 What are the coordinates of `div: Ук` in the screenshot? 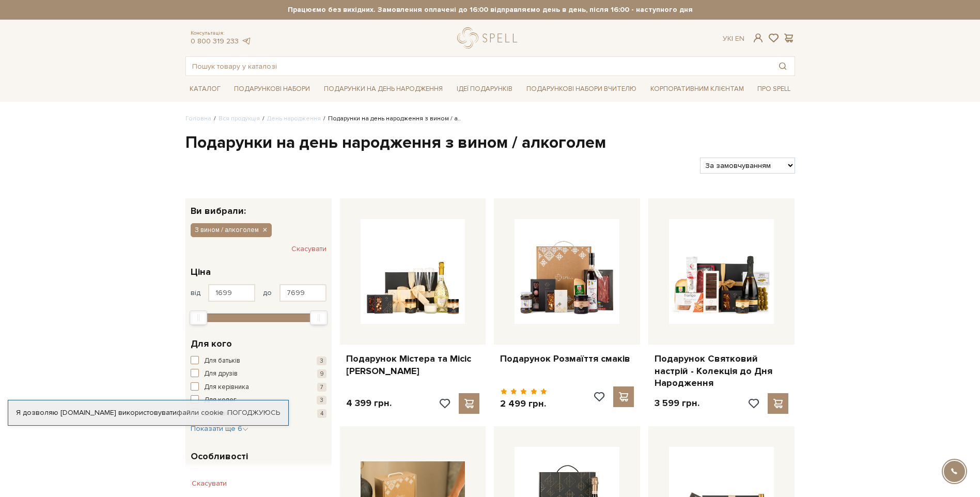 It's located at (733, 39).